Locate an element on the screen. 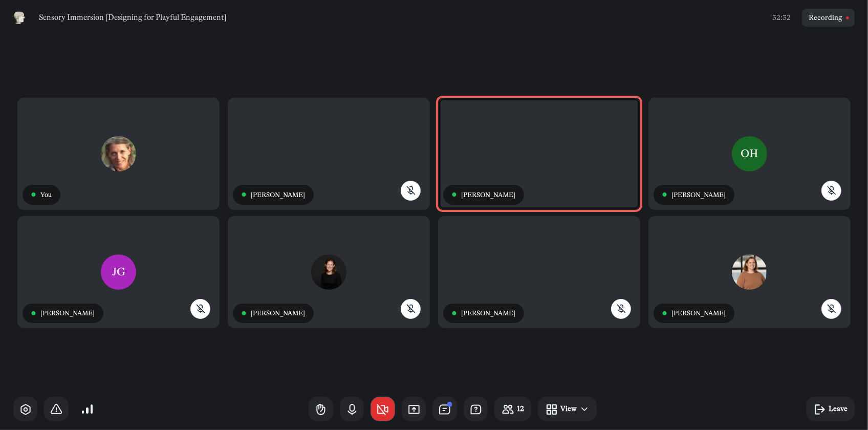 Image resolution: width=868 pixels, height=430 pixels. button: 12 is located at coordinates (512, 409).